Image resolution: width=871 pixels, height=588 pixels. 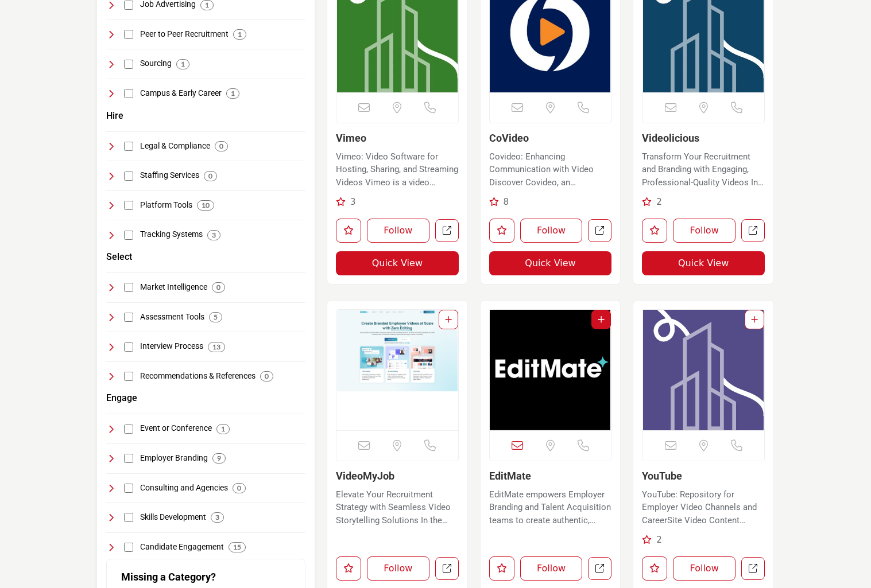 What do you see at coordinates (182, 547) in the screenshot?
I see `h4: Candidate Engagement: Strategies and tools for maintaining active and engaging interactions with ...` at bounding box center [182, 547].